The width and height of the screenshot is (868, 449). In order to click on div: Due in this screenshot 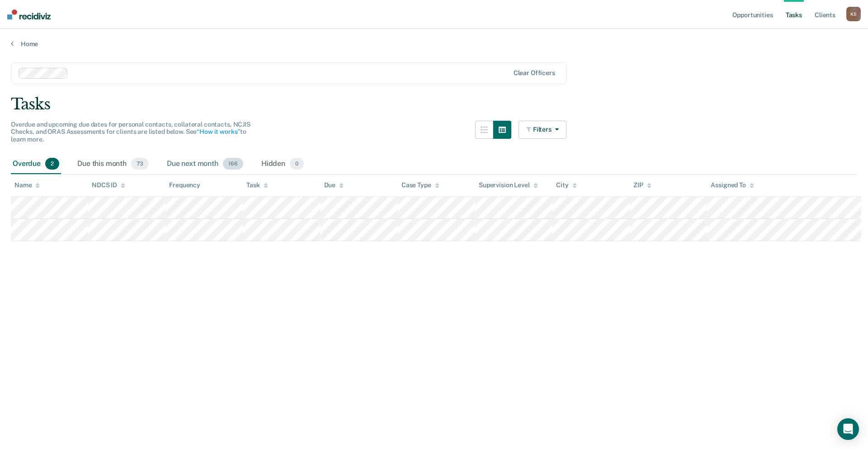, I will do `click(334, 185)`.